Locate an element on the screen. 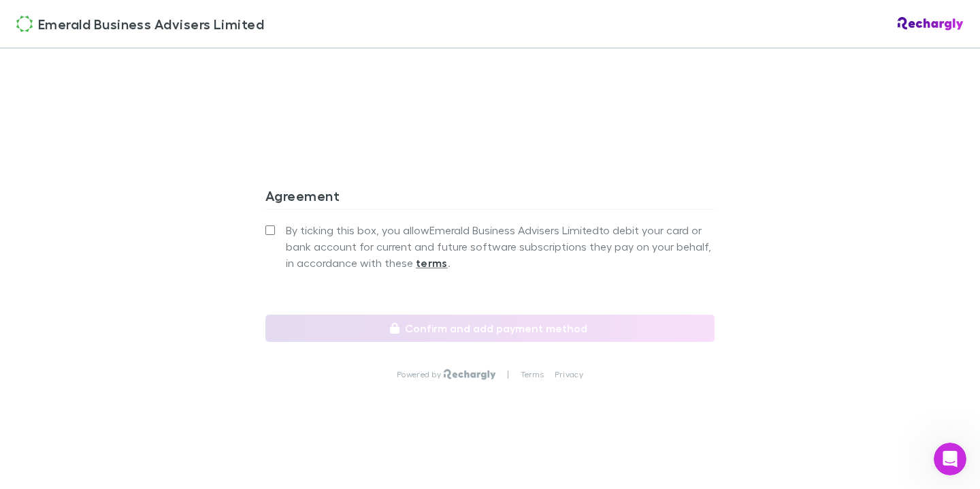  img: Emerald Business Advisers Limited's Logo is located at coordinates (25, 24).